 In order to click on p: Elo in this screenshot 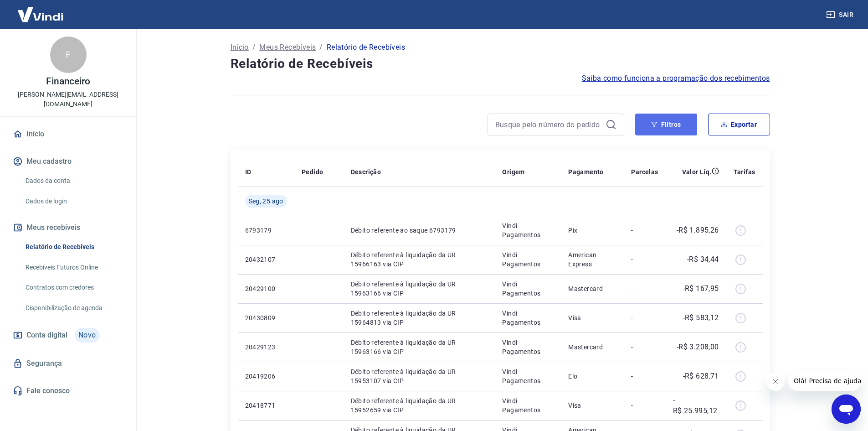, I will do `click(592, 376)`.